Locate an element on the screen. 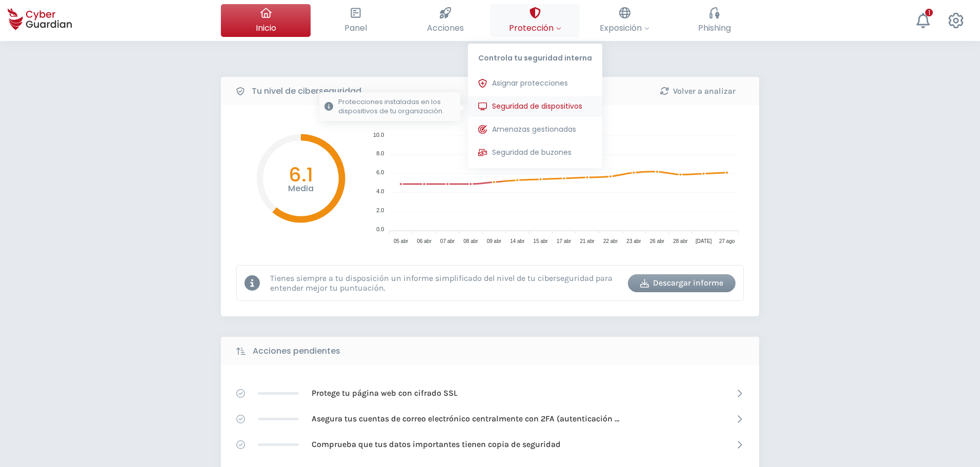 Image resolution: width=980 pixels, height=467 pixels. tspan: 15 abr is located at coordinates (541, 241).